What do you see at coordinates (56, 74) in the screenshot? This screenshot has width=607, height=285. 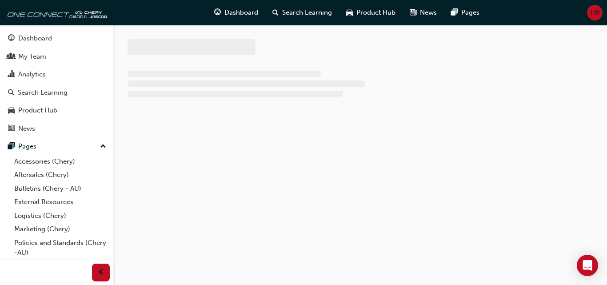 I see `a: Analytics` at bounding box center [56, 74].